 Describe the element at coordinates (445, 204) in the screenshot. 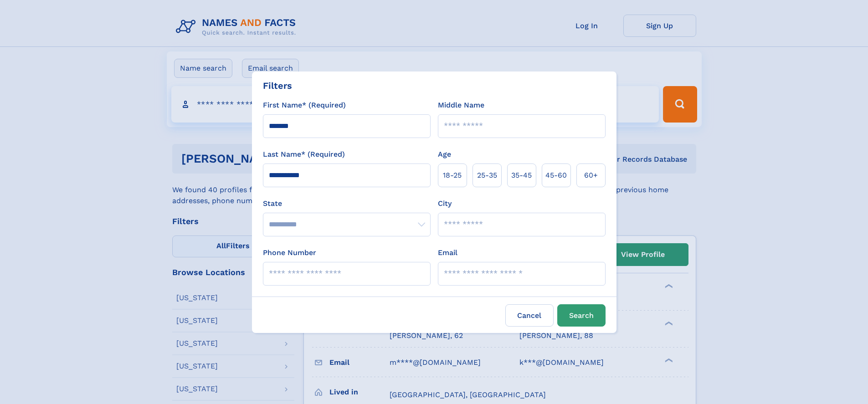

I see `label: City` at that location.